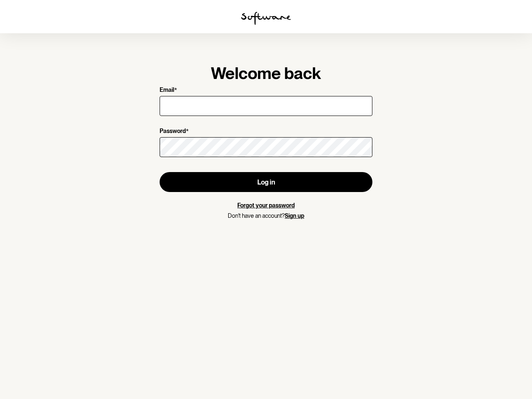 The image size is (532, 399). Describe the element at coordinates (266, 73) in the screenshot. I see `h1: Welcome back` at that location.